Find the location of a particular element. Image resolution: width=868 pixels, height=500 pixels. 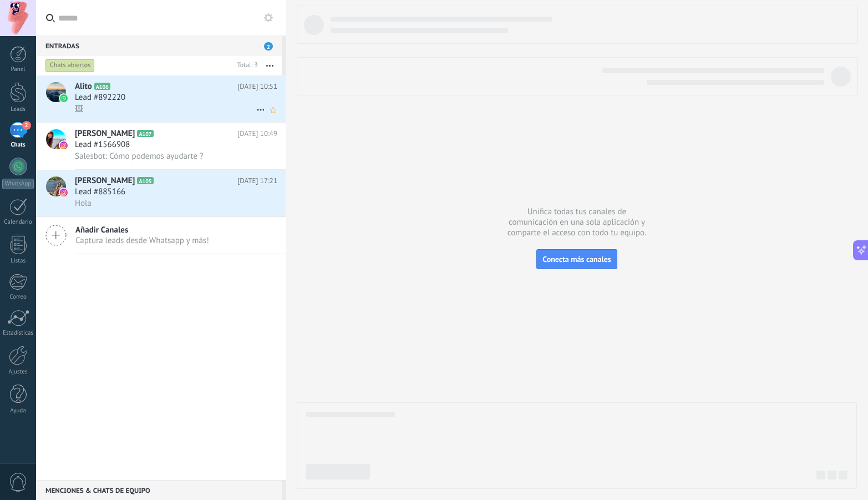

div: Ayuda is located at coordinates (19, 410).